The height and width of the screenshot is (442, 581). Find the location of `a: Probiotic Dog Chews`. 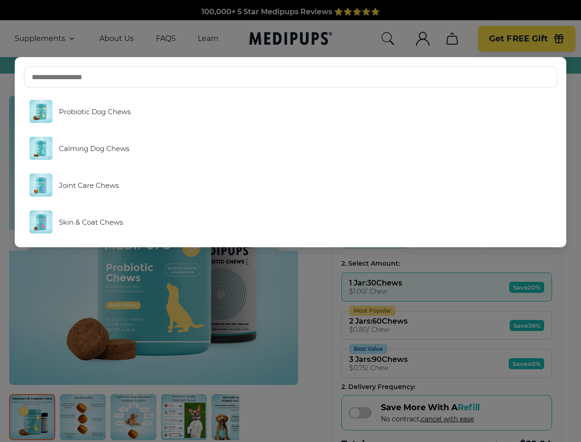

a: Probiotic Dog Chews is located at coordinates (291, 111).